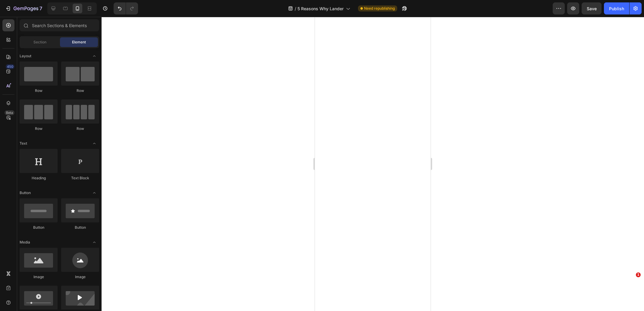 This screenshot has height=311, width=644. Describe the element at coordinates (616, 9) in the screenshot. I see `button: Publish` at that location.